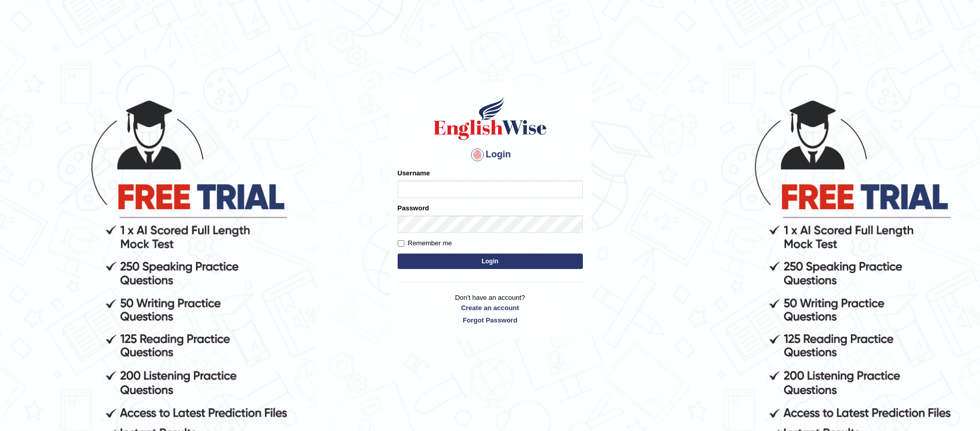 This screenshot has height=431, width=980. What do you see at coordinates (490, 261) in the screenshot?
I see `button: Login` at bounding box center [490, 261].